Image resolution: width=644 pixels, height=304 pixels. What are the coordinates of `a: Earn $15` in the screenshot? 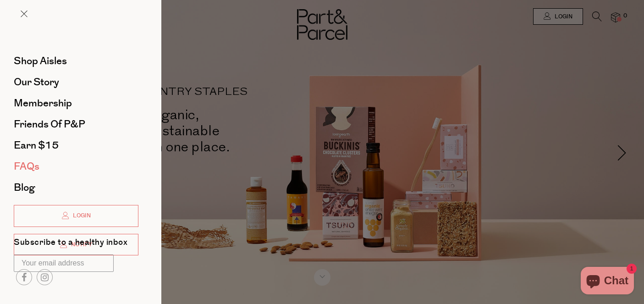 It's located at (76, 145).